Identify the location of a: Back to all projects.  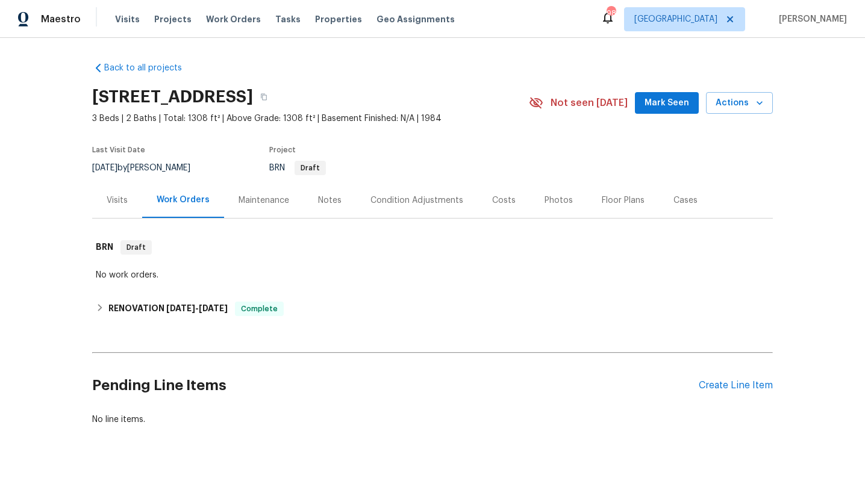
(150, 68).